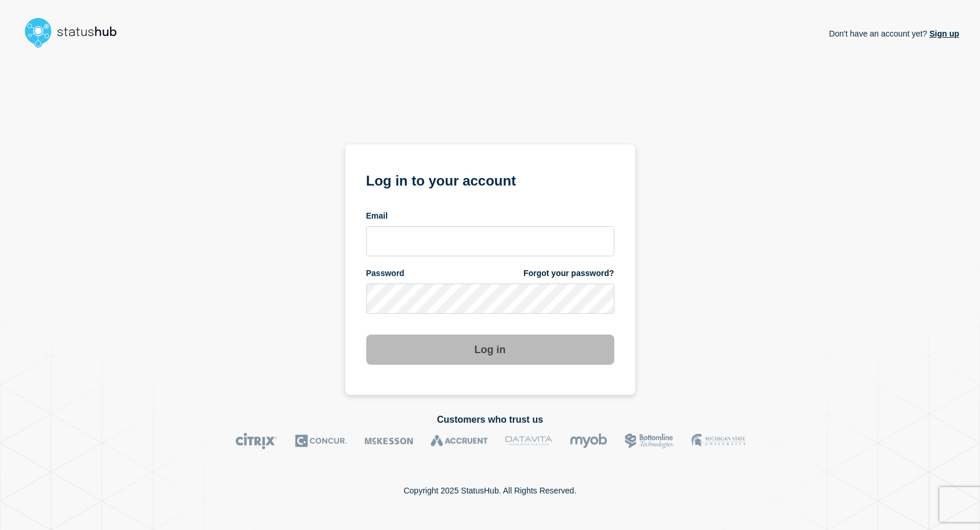 Image resolution: width=980 pixels, height=530 pixels. What do you see at coordinates (490, 179) in the screenshot?
I see `h1: Log in to your account` at bounding box center [490, 179].